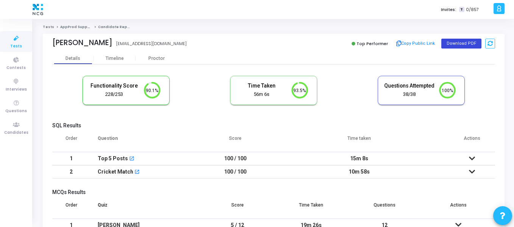 The height and width of the screenshot is (227, 514). I want to click on div: Timeline, so click(115, 58).